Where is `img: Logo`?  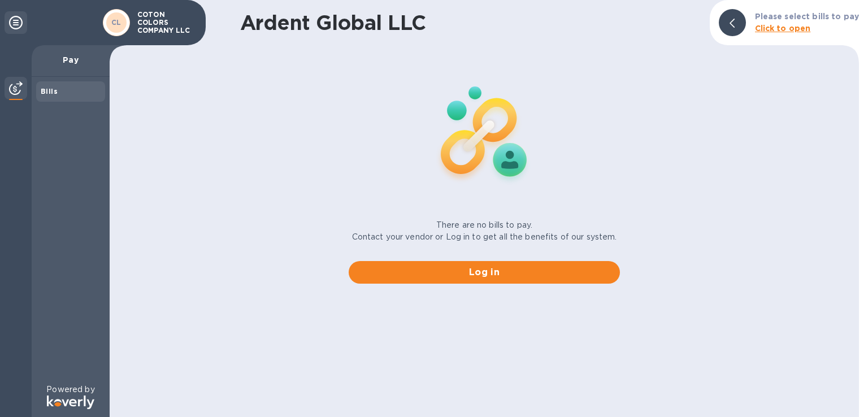 img: Logo is located at coordinates (70, 402).